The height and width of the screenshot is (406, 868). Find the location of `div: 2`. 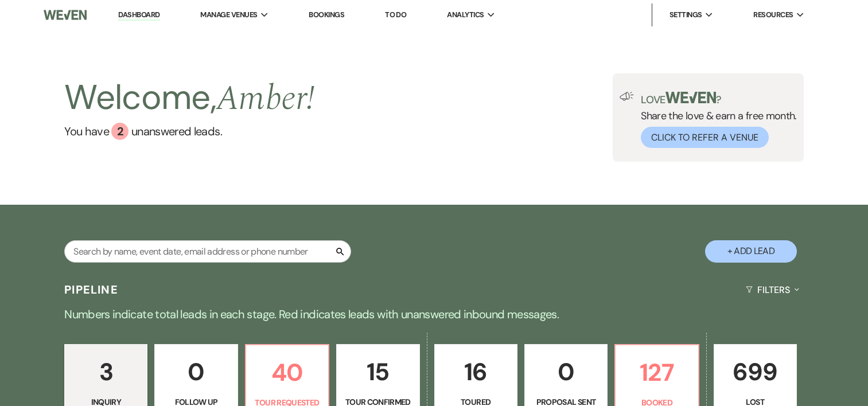

div: 2 is located at coordinates (120, 132).